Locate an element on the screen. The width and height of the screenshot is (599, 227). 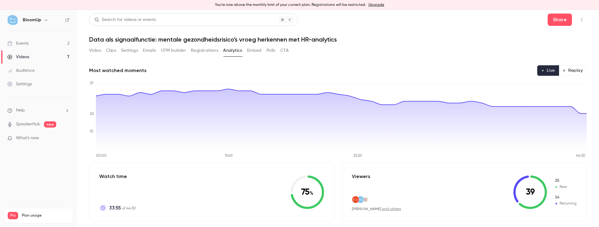
button: Emails is located at coordinates (149, 50).